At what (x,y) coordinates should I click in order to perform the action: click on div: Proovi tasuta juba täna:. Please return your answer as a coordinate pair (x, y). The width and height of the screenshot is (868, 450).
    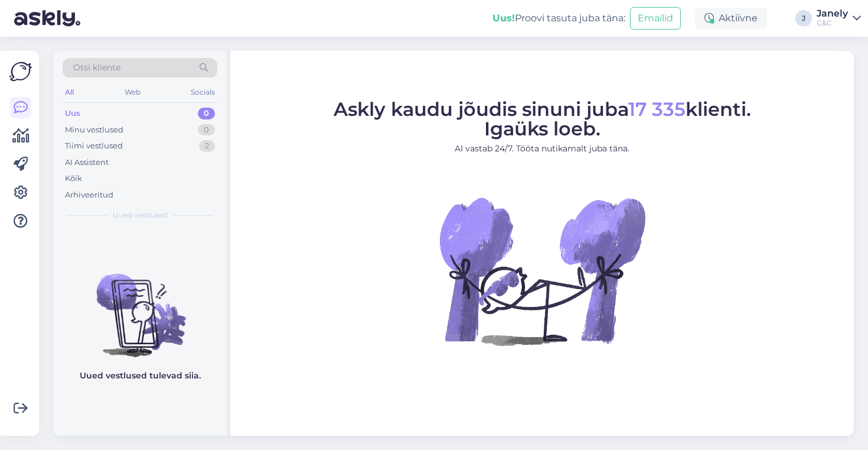
    Looking at the image, I should click on (559, 18).